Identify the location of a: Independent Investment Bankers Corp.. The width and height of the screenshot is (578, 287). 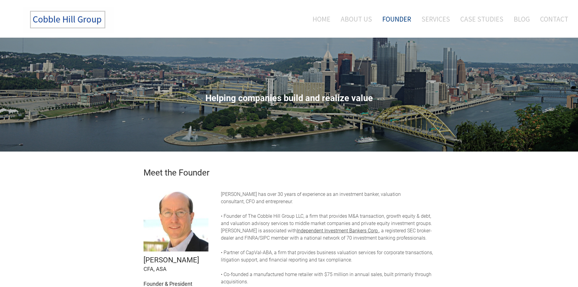
(338, 230).